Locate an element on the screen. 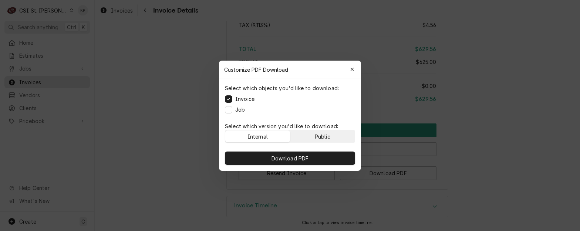 This screenshot has height=231, width=580. span: Download PDF is located at coordinates (290, 158).